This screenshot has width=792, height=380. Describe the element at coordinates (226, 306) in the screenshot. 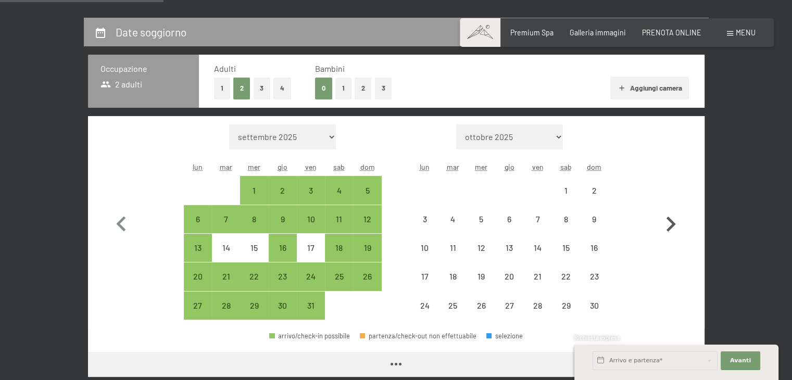

I see `div: Tue Oct 28 2025` at that location.